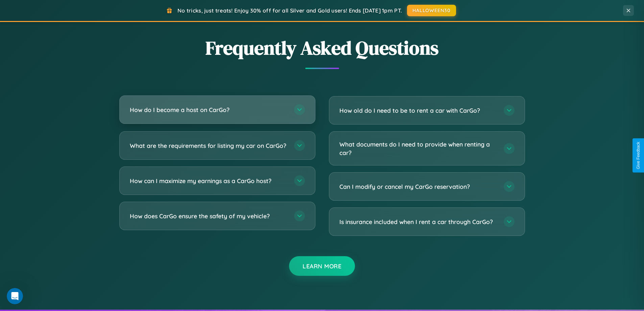  I want to click on h3: What are the requirements for listing my car on CarGo?, so click(209, 146).